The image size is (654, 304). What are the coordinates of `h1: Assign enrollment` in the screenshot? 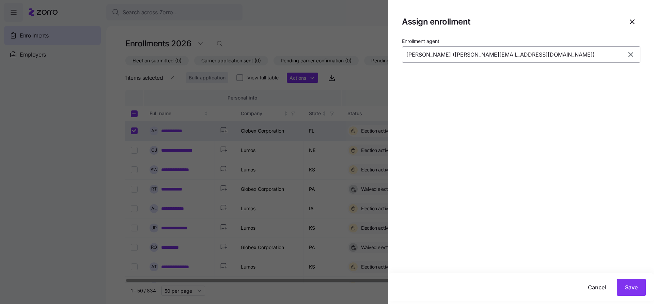 It's located at (510, 21).